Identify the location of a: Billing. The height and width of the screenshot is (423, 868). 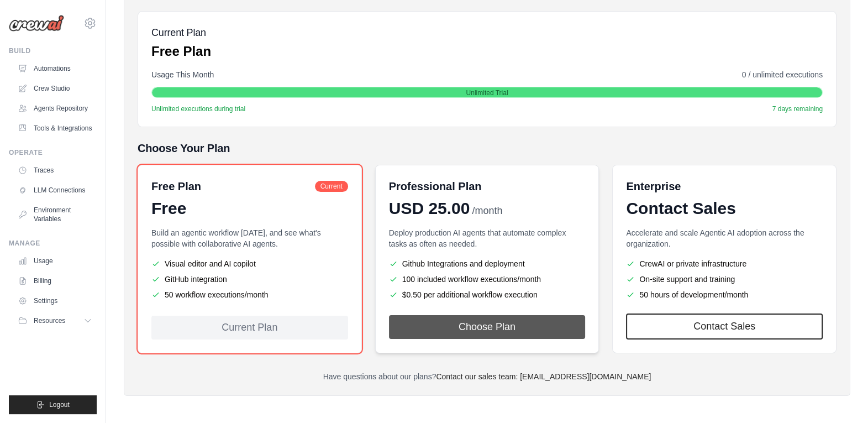
(55, 281).